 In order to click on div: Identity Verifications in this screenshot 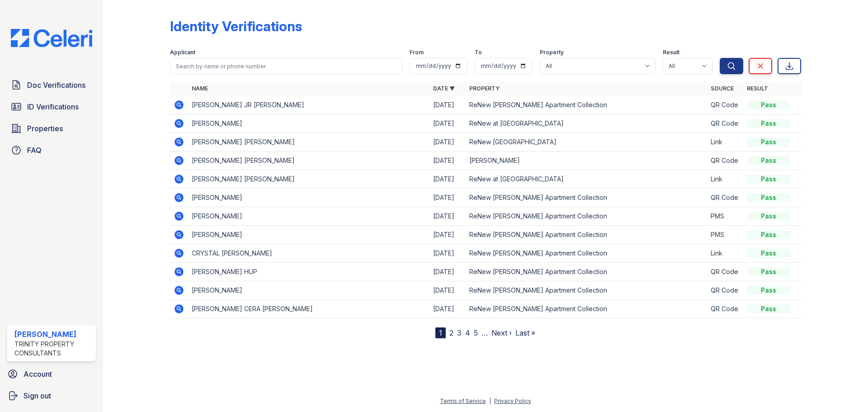, I will do `click(236, 26)`.